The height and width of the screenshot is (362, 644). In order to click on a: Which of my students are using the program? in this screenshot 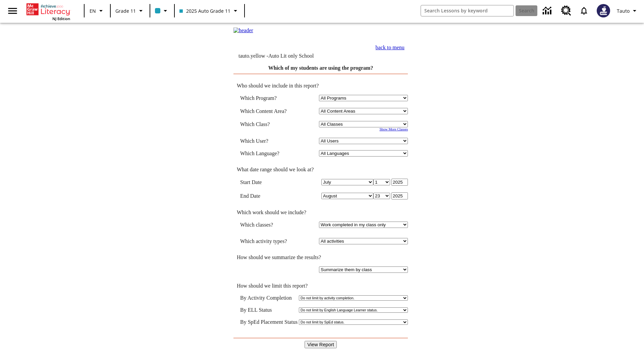, I will do `click(321, 68)`.